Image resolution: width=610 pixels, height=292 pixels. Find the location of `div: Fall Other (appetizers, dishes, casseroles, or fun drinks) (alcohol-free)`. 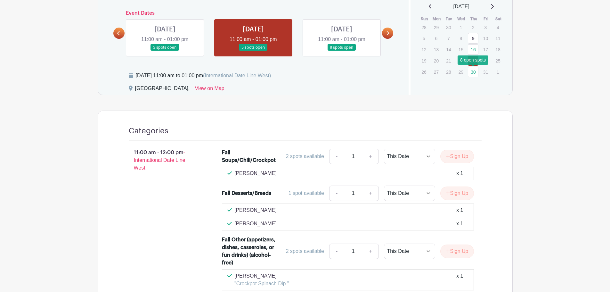

div: Fall Other (appetizers, dishes, casseroles, or fun drinks) (alcohol-free) is located at coordinates (250, 251).